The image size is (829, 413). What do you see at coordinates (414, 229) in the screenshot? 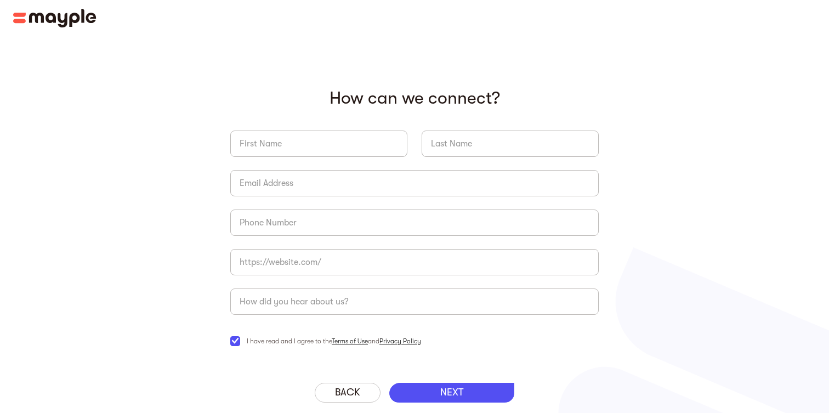
I see `form: briefForm` at bounding box center [414, 229].